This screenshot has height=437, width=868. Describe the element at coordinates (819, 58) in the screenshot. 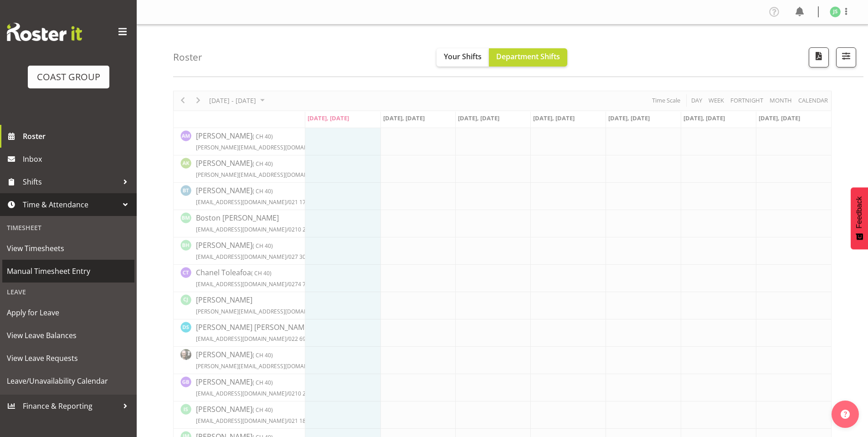

I see `button: Download a PDF of the roster according to the set date range.` at that location.